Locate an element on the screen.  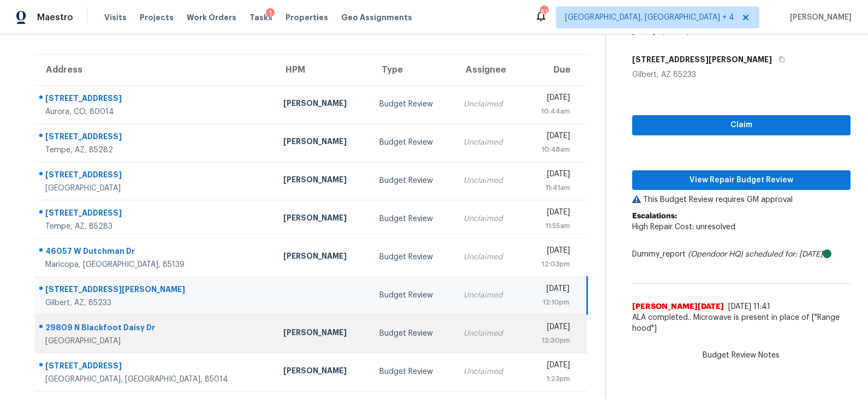
div: Dummy_report is located at coordinates (742, 254).